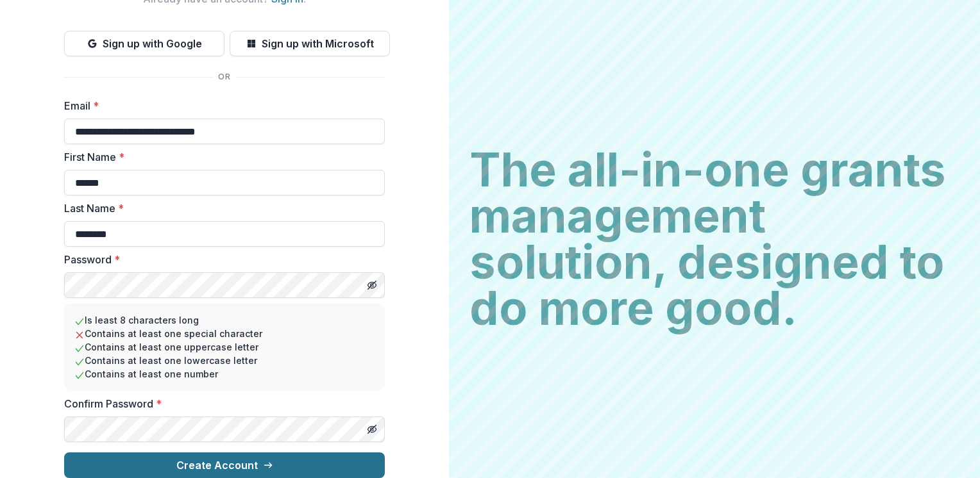 The width and height of the screenshot is (980, 478). Describe the element at coordinates (221, 403) in the screenshot. I see `label: Confirm Password` at that location.